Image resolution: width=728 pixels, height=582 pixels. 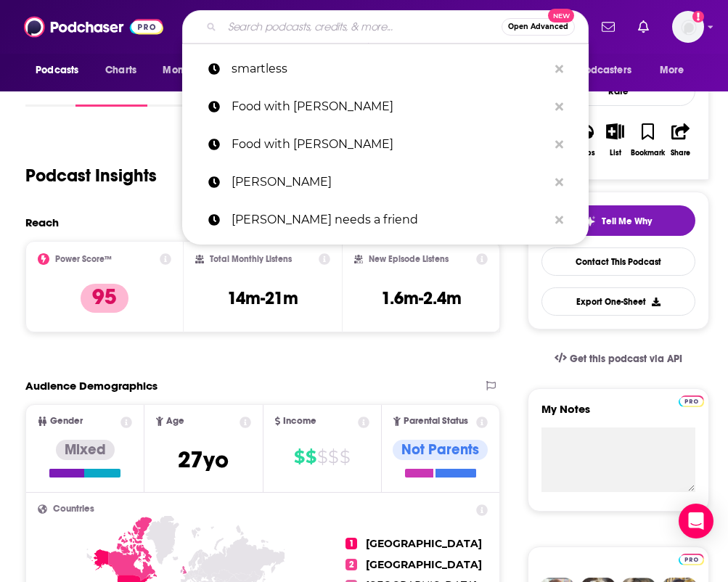 I want to click on h2: Total Monthly Listens, so click(x=250, y=259).